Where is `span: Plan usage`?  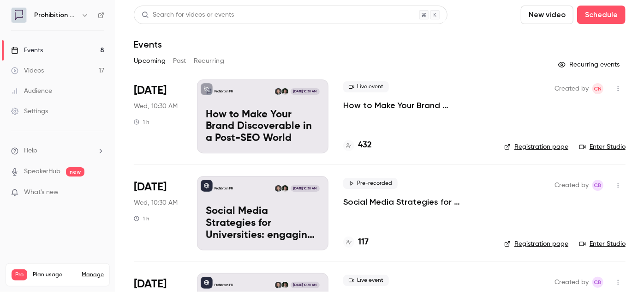 span: Plan usage is located at coordinates (54, 275).